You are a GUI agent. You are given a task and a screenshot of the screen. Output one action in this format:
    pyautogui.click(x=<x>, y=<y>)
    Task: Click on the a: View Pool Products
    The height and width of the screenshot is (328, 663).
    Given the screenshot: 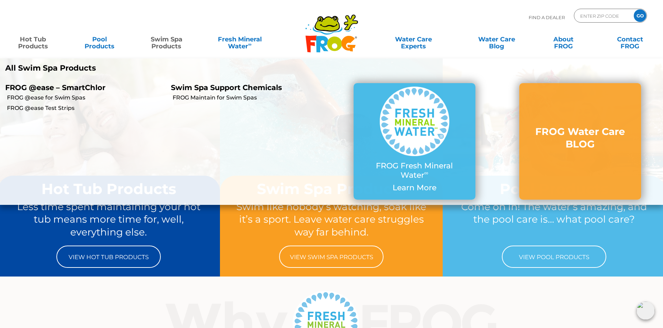 What is the action you would take?
    pyautogui.click(x=554, y=257)
    